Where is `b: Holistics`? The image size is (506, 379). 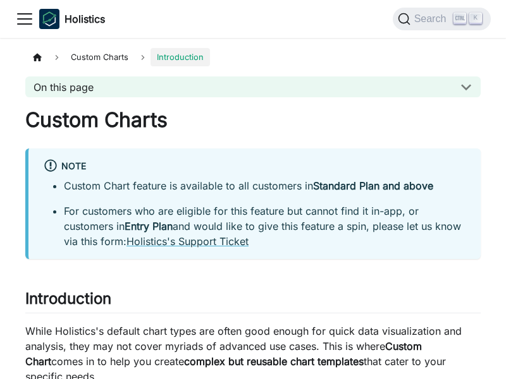
b: Holistics is located at coordinates (85, 19).